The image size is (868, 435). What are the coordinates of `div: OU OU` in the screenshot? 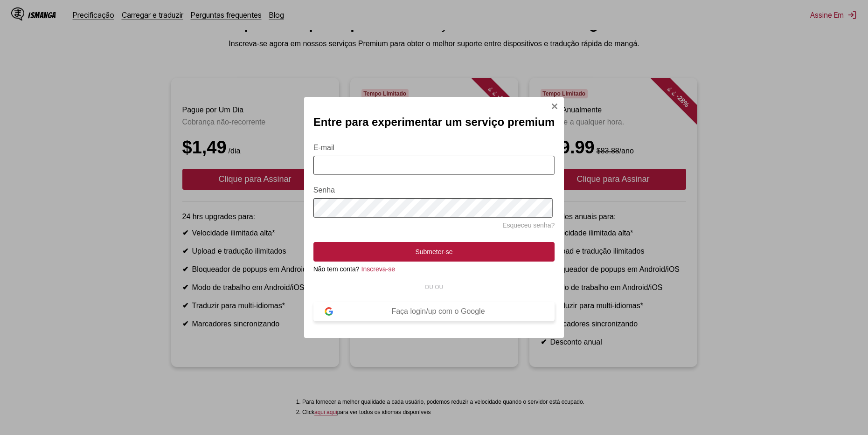 It's located at (434, 287).